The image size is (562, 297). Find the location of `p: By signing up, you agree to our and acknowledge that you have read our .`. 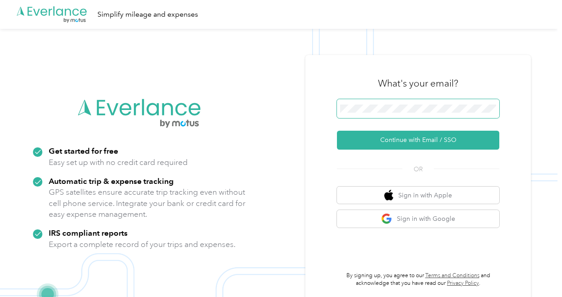

p: By signing up, you agree to our and acknowledge that you have read our . is located at coordinates (418, 280).